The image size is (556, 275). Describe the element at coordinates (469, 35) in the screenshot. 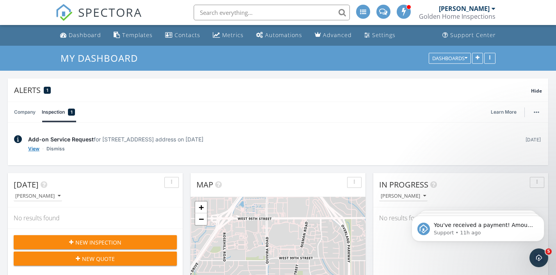

I see `a: Support Center` at that location.